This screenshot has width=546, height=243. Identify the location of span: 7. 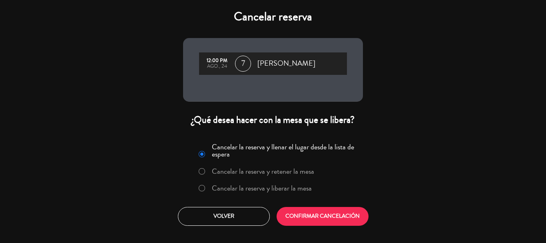
(243, 64).